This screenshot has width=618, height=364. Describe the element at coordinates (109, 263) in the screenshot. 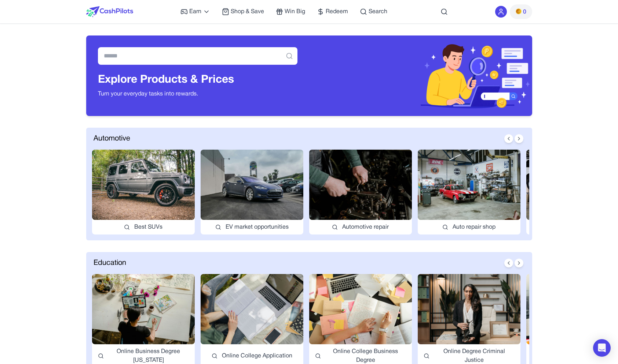

I see `span: Education` at that location.